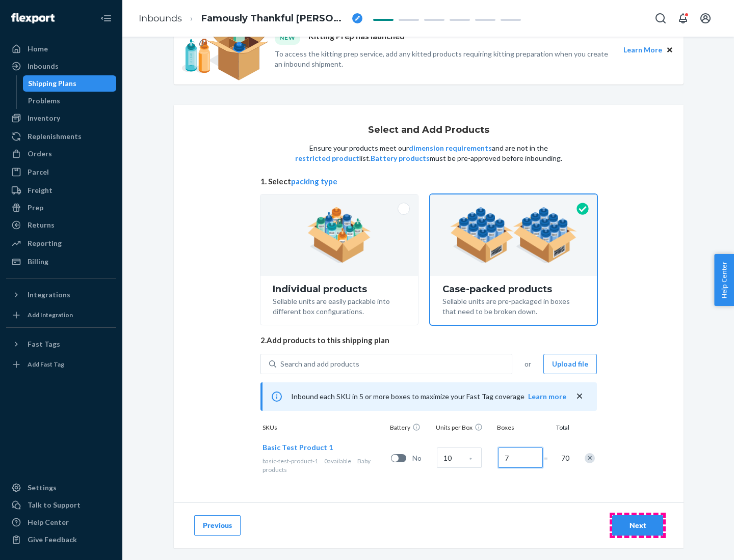  I want to click on div: Sellable units are easily packable into different box configurations., so click(339, 306).